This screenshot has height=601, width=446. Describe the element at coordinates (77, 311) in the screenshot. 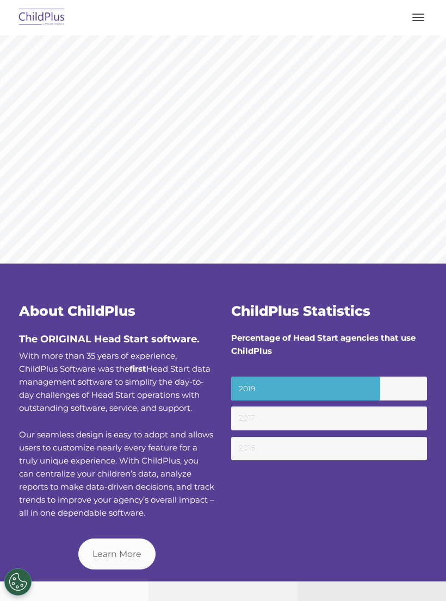

I see `span: About ChildPlus` at that location.